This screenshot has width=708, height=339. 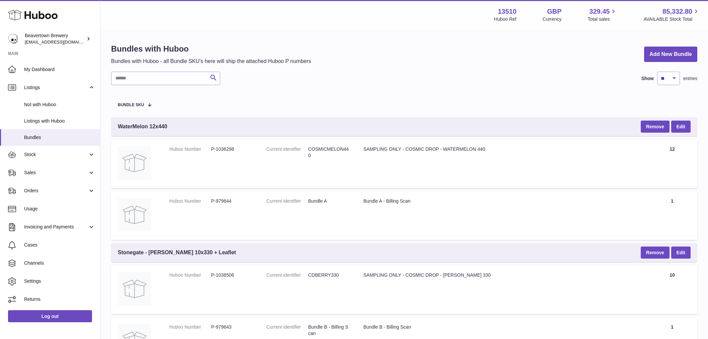 I want to click on span: Not with Huboo, so click(x=60, y=104).